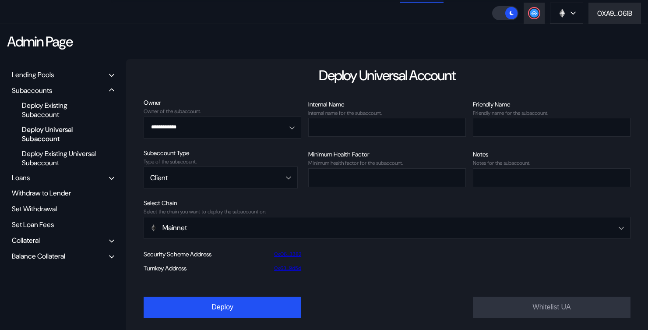  I want to click on div: Security Scheme Address, so click(177, 254).